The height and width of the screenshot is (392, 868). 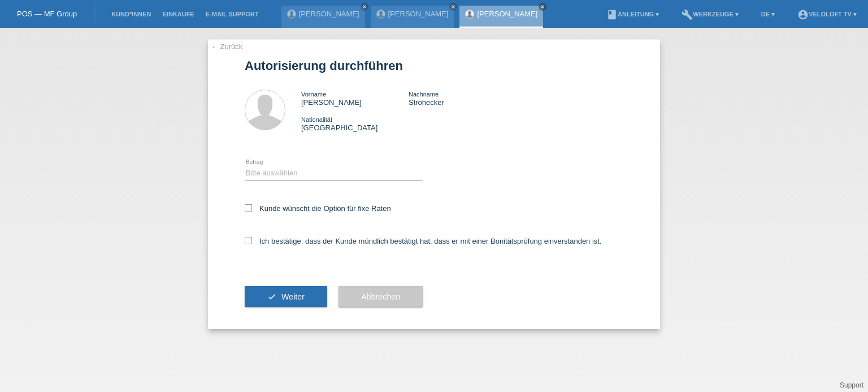 I want to click on span: Abbrechen, so click(x=380, y=297).